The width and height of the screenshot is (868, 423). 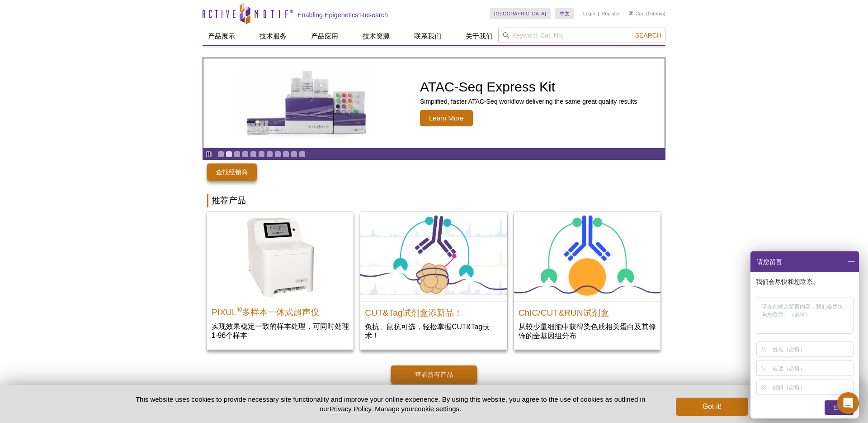 What do you see at coordinates (647, 14) in the screenshot?
I see `li: (0 items)` at bounding box center [647, 14].